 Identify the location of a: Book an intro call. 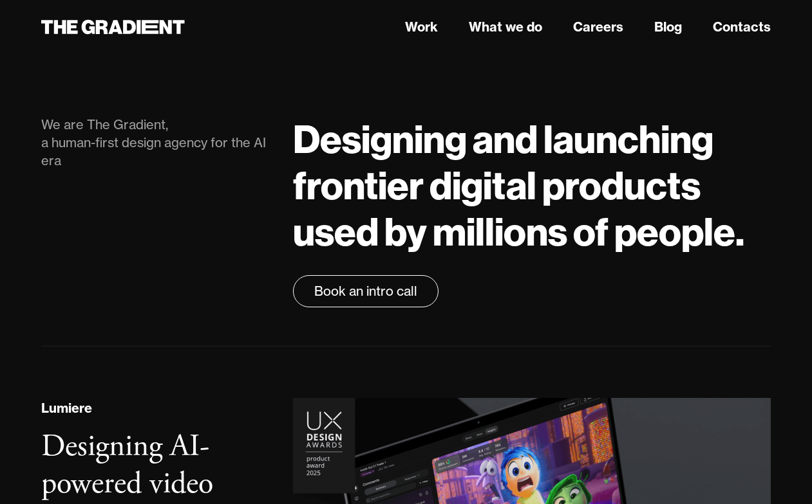
(366, 292).